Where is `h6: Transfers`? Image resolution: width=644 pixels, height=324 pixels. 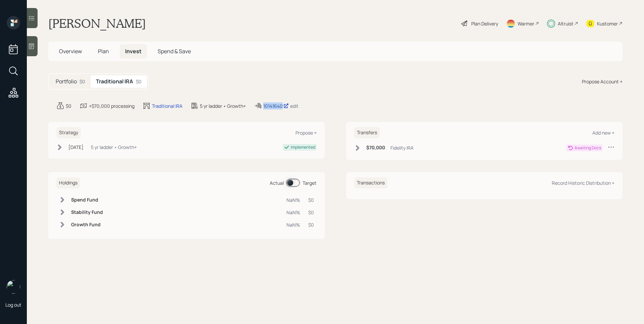 h6: Transfers is located at coordinates (367, 132).